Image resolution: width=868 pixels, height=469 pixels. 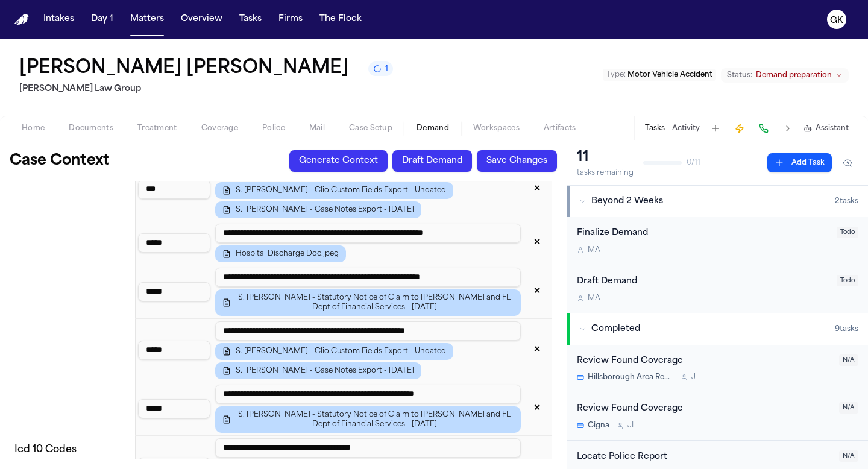 I want to click on span: Case Setup, so click(x=370, y=129).